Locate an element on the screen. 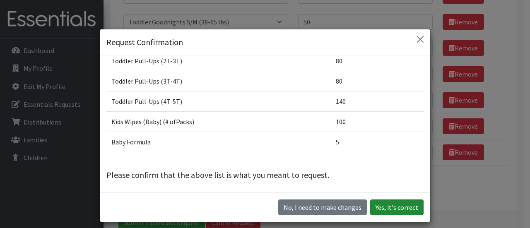 The height and width of the screenshot is (228, 530). h5: Request Confirmation is located at coordinates (144, 42).